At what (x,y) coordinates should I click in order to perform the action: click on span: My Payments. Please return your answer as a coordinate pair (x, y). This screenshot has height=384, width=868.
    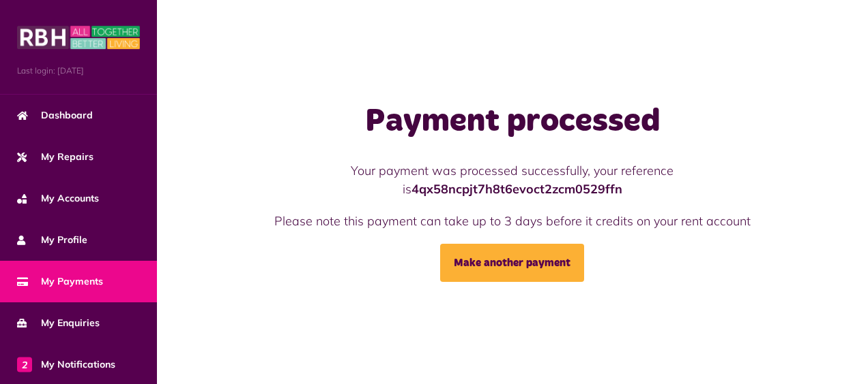
    Looking at the image, I should click on (60, 282).